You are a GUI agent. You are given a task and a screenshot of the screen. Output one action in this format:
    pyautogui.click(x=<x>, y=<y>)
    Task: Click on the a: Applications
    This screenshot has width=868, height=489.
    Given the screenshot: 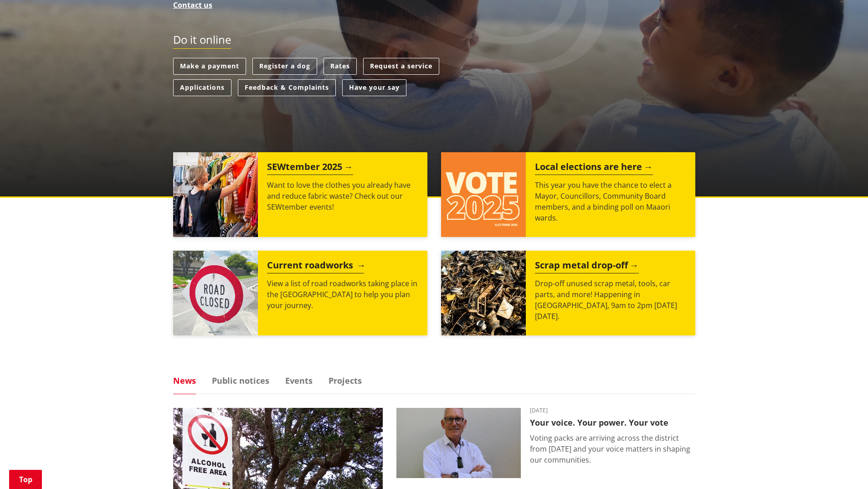 What is the action you would take?
    pyautogui.click(x=202, y=87)
    